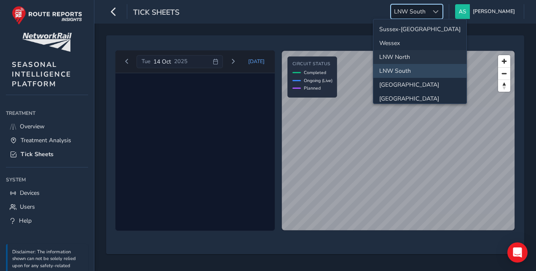 The height and width of the screenshot is (271, 536). Describe the element at coordinates (181, 62) in the screenshot. I see `span: 2025` at that location.